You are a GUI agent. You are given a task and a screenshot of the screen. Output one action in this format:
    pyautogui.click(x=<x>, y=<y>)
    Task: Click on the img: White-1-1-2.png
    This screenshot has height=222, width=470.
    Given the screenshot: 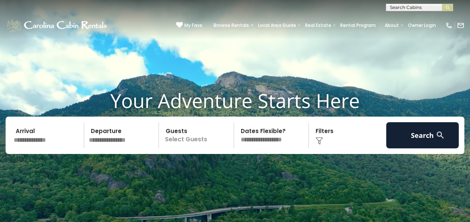 What is the action you would take?
    pyautogui.click(x=57, y=25)
    